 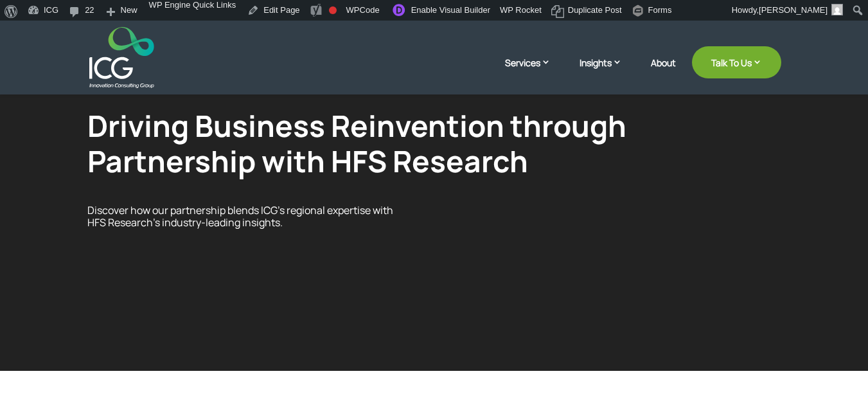 What do you see at coordinates (608, 72) in the screenshot?
I see `a: Insights` at bounding box center [608, 72].